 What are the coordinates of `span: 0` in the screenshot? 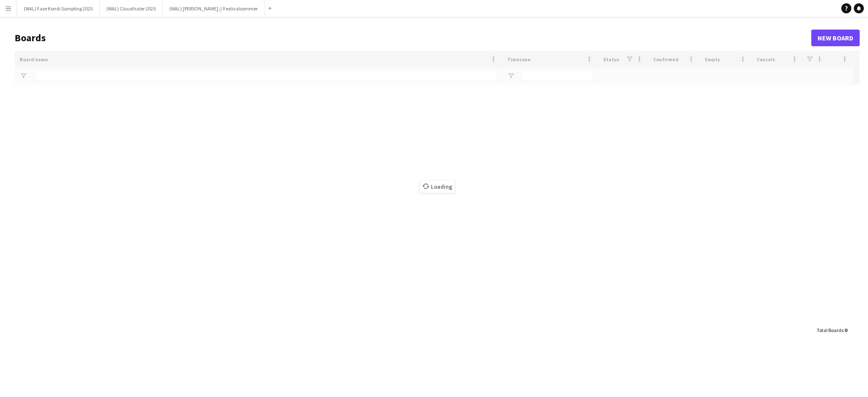 It's located at (845, 330).